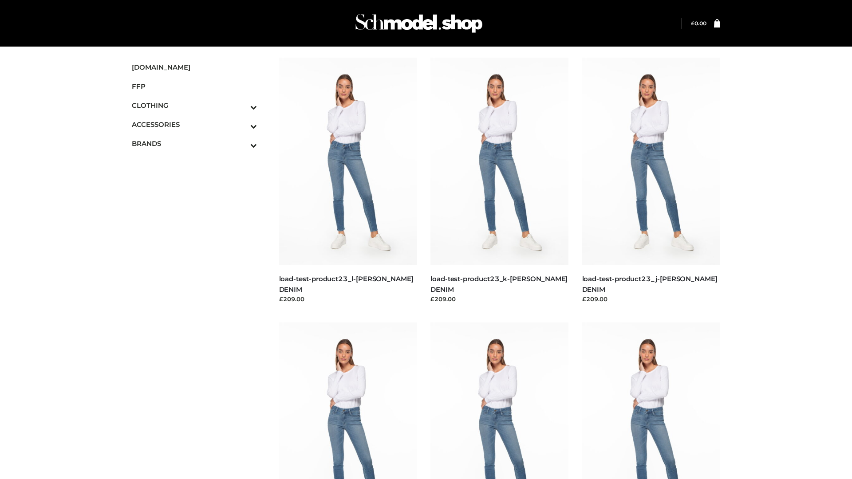  Describe the element at coordinates (698, 23) in the screenshot. I see `a: £0.00` at that location.